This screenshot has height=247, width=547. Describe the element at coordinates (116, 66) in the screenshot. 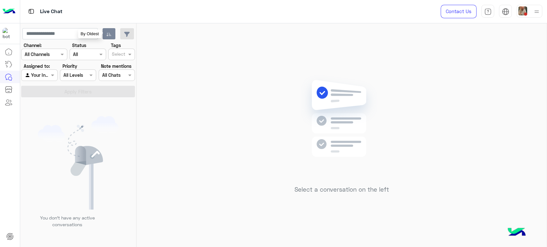

I see `label: Note mentions` at that location.